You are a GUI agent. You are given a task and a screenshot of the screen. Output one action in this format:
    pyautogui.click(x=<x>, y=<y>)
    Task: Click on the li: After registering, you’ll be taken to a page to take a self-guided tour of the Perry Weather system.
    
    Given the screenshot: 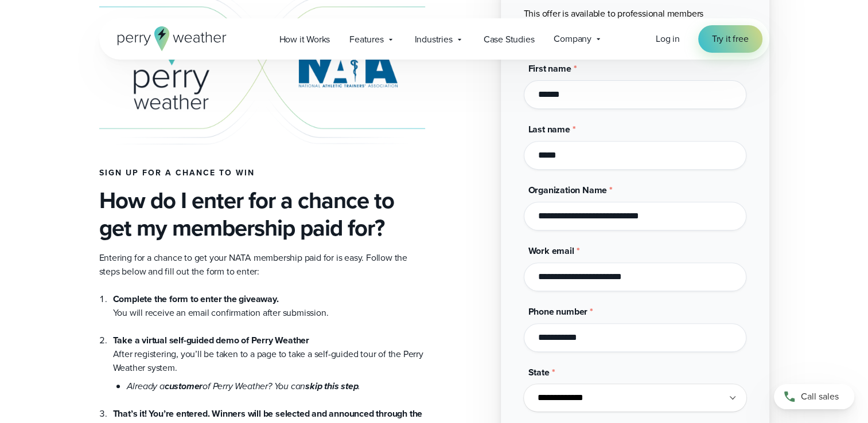 What is the action you would take?
    pyautogui.click(x=269, y=357)
    